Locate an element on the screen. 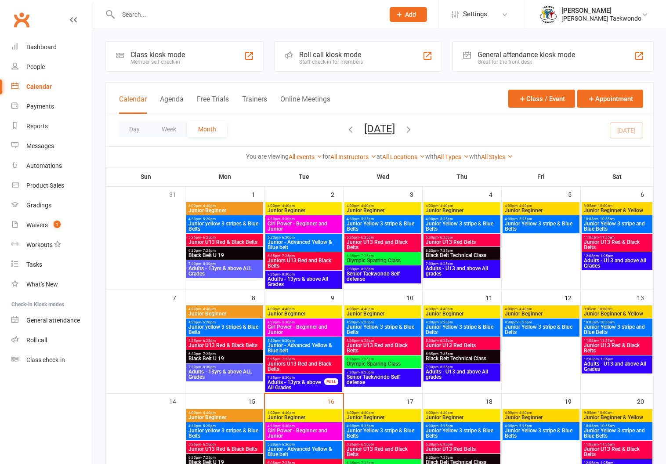 The height and width of the screenshot is (464, 666). div: FULL is located at coordinates (331, 381).